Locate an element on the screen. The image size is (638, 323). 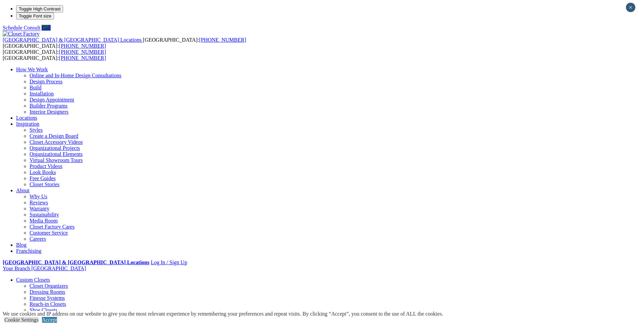
span: Toggle High Contrast is located at coordinates (40, 9).